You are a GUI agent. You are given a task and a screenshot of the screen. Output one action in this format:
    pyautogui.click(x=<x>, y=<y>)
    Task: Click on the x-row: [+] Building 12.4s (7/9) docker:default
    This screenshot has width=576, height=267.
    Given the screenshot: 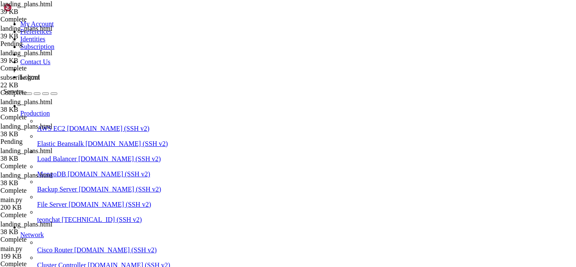 What is the action you would take?
    pyautogui.click(x=235, y=36)
    